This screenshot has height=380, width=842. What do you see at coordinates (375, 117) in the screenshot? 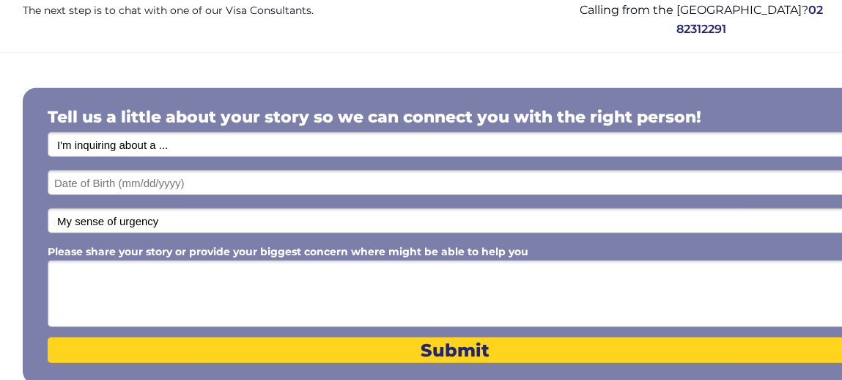
I see `span: Tell us a little about your story so we can connect you with the right person!` at bounding box center [375, 117].